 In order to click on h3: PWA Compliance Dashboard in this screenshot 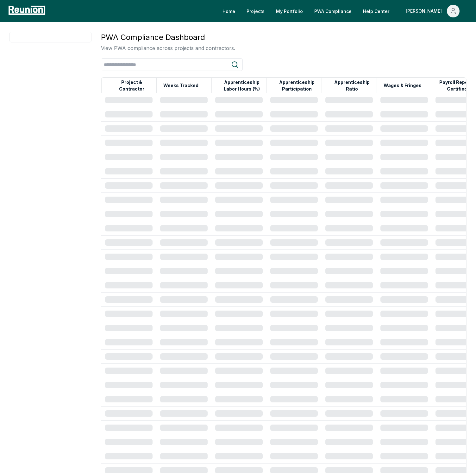, I will do `click(168, 38)`.